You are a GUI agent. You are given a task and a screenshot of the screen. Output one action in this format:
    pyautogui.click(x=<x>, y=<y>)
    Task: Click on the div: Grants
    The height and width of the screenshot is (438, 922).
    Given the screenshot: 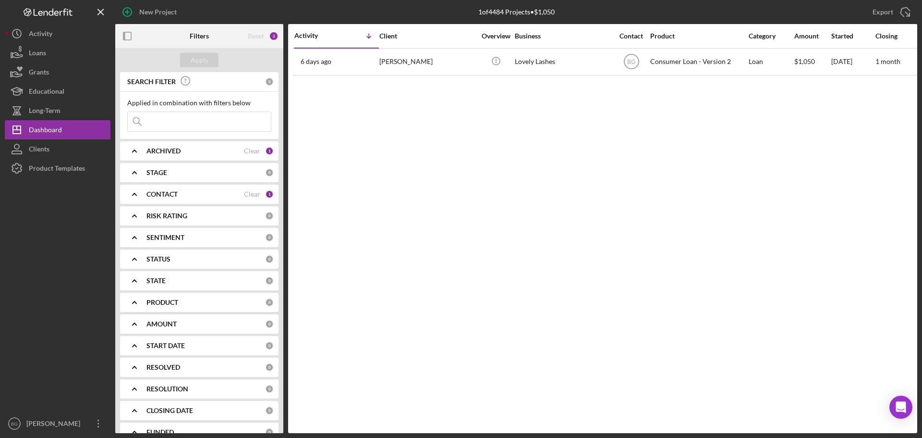 What is the action you would take?
    pyautogui.click(x=39, y=73)
    